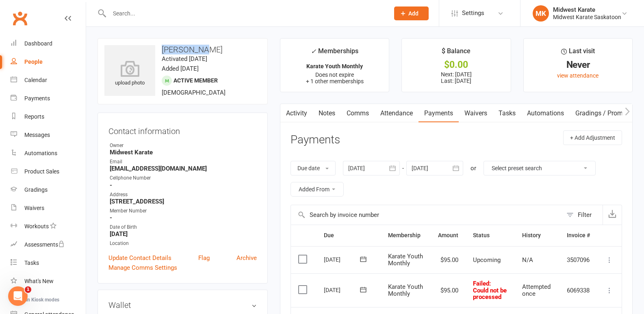 The width and height of the screenshot is (644, 314). Describe the element at coordinates (183, 211) in the screenshot. I see `div: Member Number` at that location.